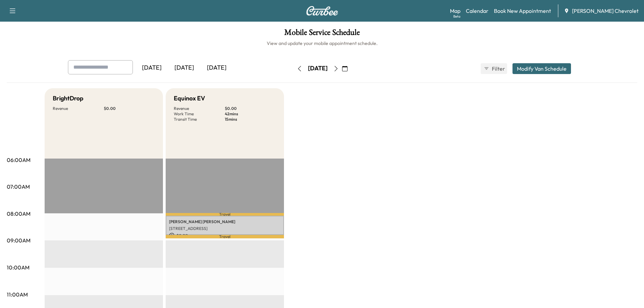 The width and height of the screenshot is (644, 308). I want to click on p: 11:00AM, so click(17, 294).